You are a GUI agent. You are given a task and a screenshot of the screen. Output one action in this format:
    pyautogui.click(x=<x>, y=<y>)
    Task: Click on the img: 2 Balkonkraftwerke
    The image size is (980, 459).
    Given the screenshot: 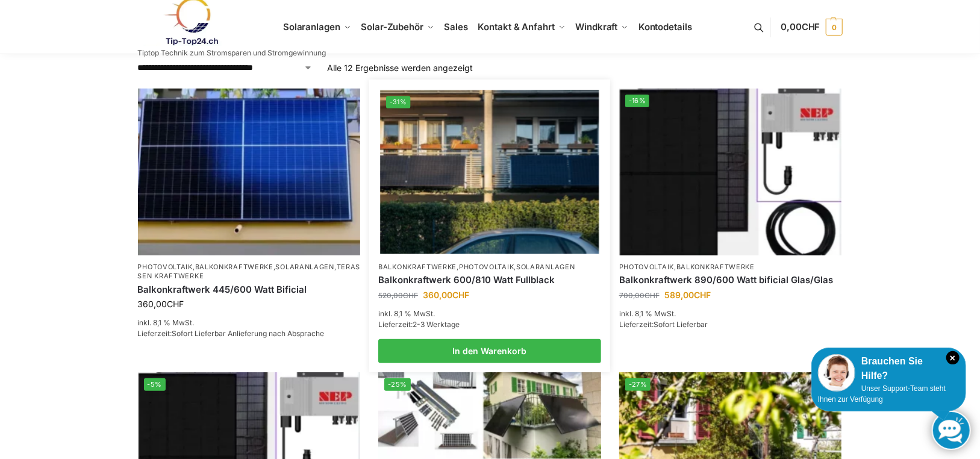 What is the action you would take?
    pyautogui.click(x=489, y=172)
    